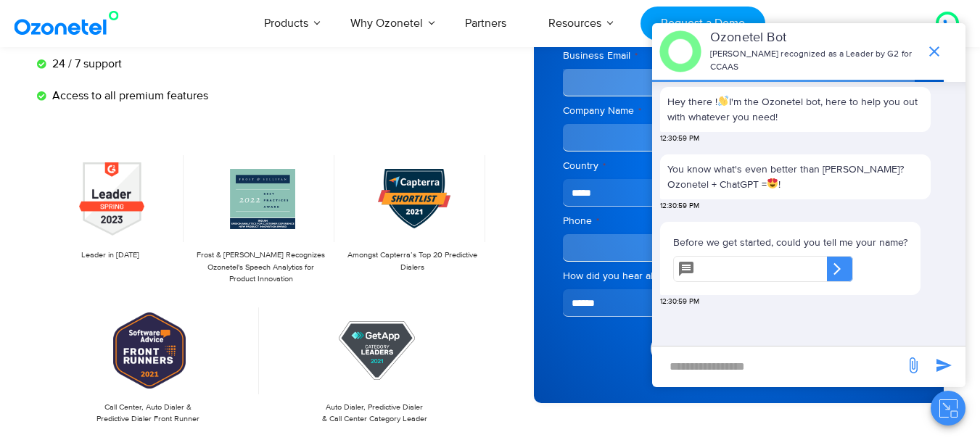 The width and height of the screenshot is (980, 440). What do you see at coordinates (128, 95) in the screenshot?
I see `span: Access to all premium features` at bounding box center [128, 95].